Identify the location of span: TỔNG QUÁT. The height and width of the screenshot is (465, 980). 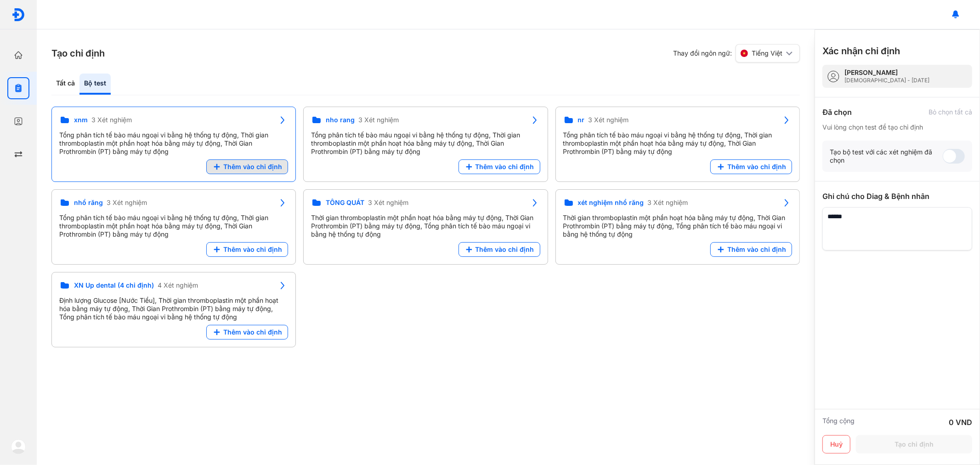
(345, 203).